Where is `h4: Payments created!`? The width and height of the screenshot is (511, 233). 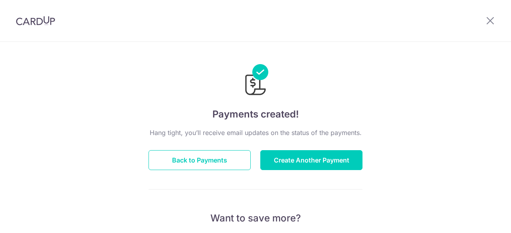
h4: Payments created! is located at coordinates (255, 115).